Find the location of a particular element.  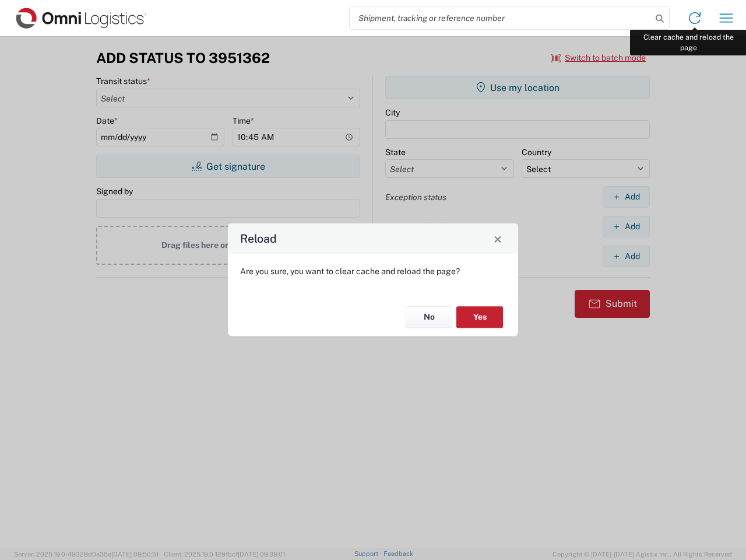

h4: Reload is located at coordinates (258, 238).